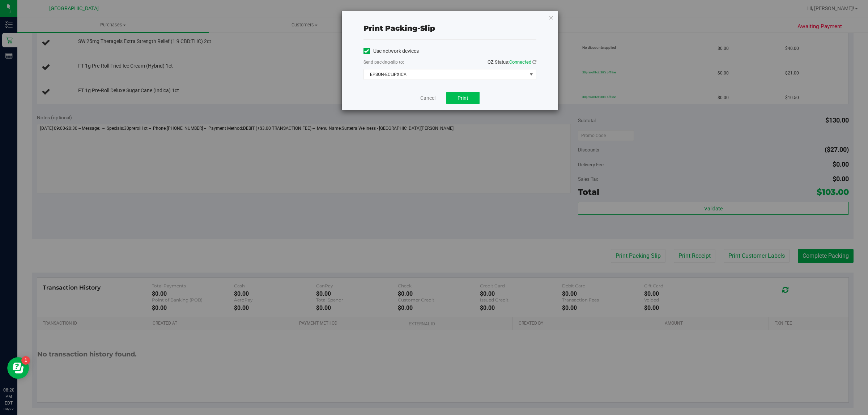 This screenshot has height=415, width=868. Describe the element at coordinates (463, 98) in the screenshot. I see `button: Print` at that location.